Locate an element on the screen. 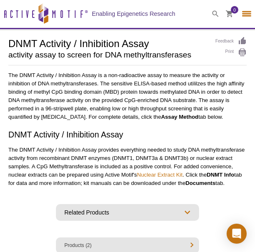 The height and width of the screenshot is (252, 255). h1: DNMT Activity / Inhibition Assay is located at coordinates (107, 43).